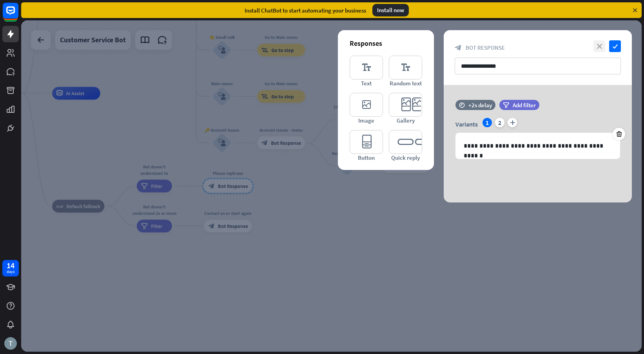  What do you see at coordinates (506, 105) in the screenshot?
I see `i: filter` at bounding box center [506, 105].